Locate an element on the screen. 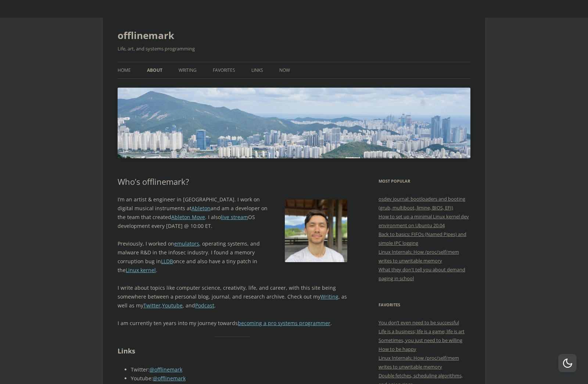  li: Twitter: is located at coordinates (239, 370).